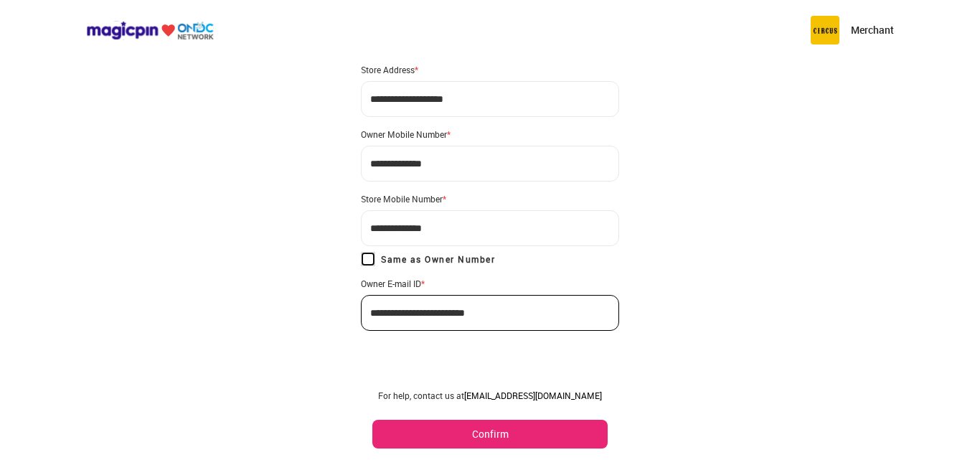 The image size is (980, 460). Describe the element at coordinates (150, 30) in the screenshot. I see `img: ondc-logo-new-small.8a59708e.svg` at that location.